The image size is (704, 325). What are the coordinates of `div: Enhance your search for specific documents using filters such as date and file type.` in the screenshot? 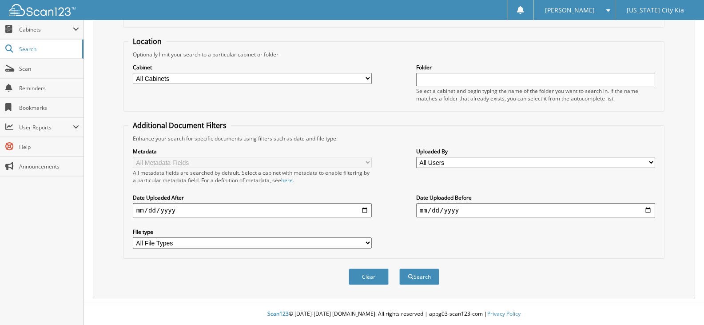 It's located at (394, 138).